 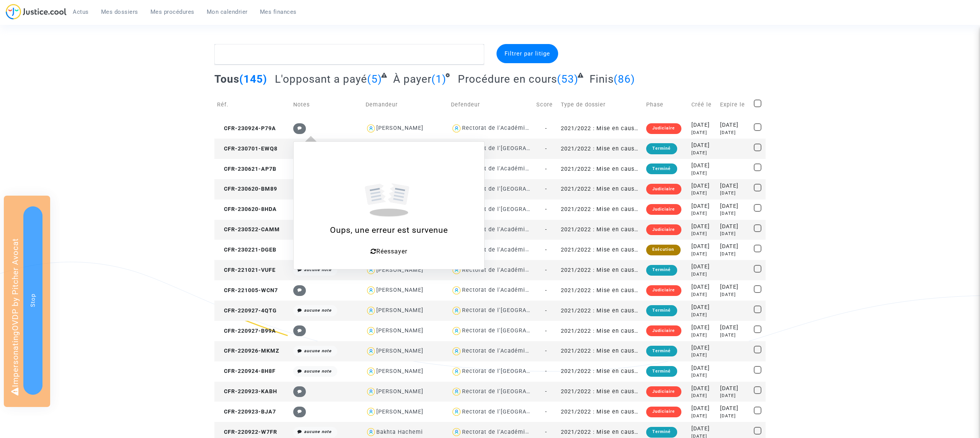 I want to click on span: (53), so click(x=568, y=79).